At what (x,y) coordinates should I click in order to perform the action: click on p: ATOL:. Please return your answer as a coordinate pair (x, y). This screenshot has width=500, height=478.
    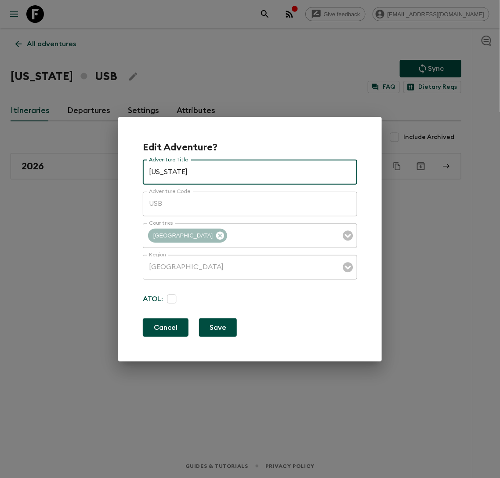
    Looking at the image, I should click on (153, 299).